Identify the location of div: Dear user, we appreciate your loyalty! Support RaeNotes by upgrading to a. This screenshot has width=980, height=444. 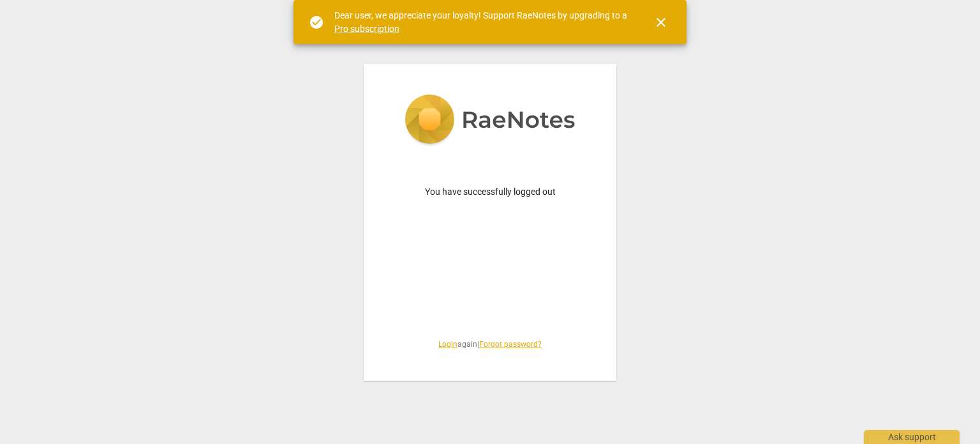
(482, 21).